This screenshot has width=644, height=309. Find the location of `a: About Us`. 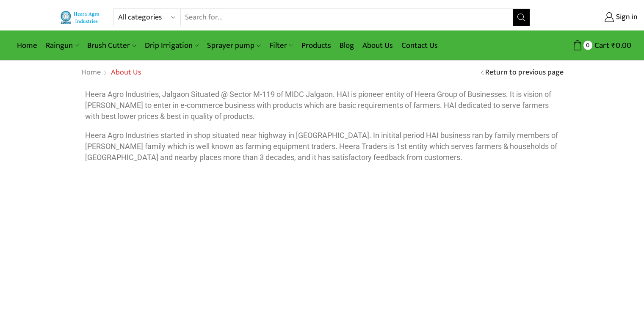

a: About Us is located at coordinates (377, 45).